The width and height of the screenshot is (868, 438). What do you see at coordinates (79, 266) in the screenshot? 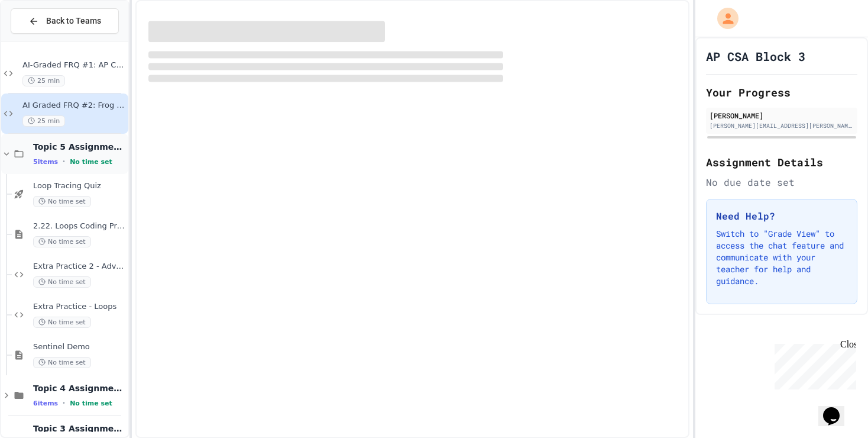
I see `span: Extra Practice 2 - Advanced Loops` at bounding box center [79, 266].